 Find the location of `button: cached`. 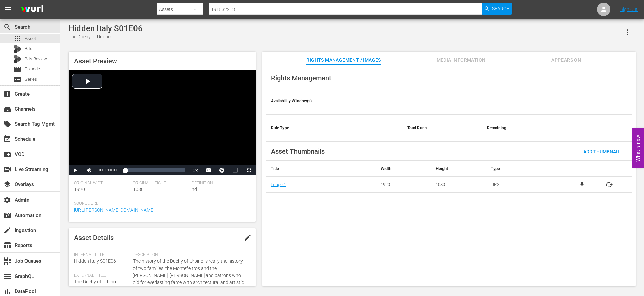

button: cached is located at coordinates (609, 184).